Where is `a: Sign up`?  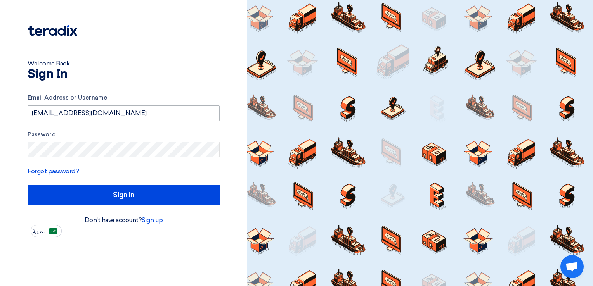 a: Sign up is located at coordinates (152, 220).